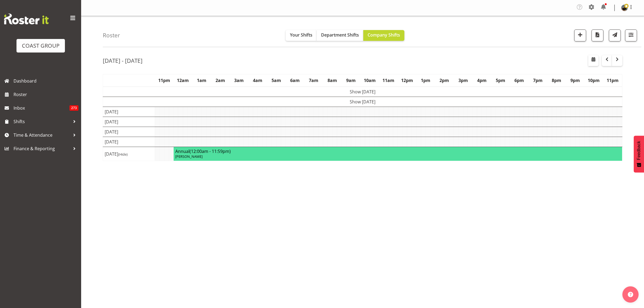 Image resolution: width=644 pixels, height=308 pixels. I want to click on span: Company Shifts, so click(383, 35).